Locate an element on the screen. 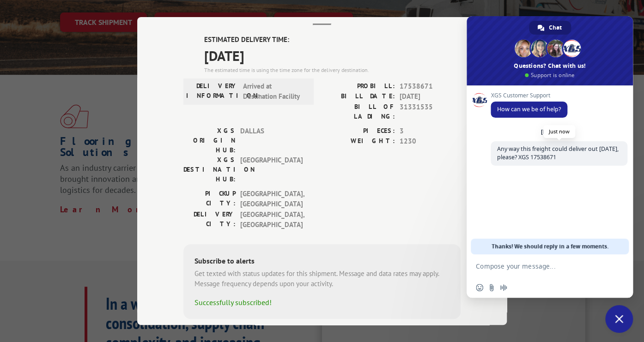 The image size is (644, 342). label: DELIVERY CITY: is located at coordinates (210, 220).